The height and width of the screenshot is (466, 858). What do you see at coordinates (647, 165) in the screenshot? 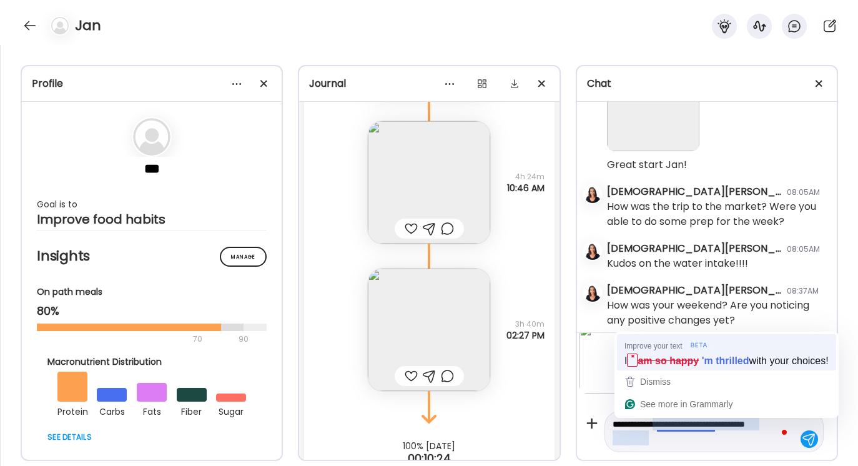
I see `div: Great start Jan!` at bounding box center [647, 165].